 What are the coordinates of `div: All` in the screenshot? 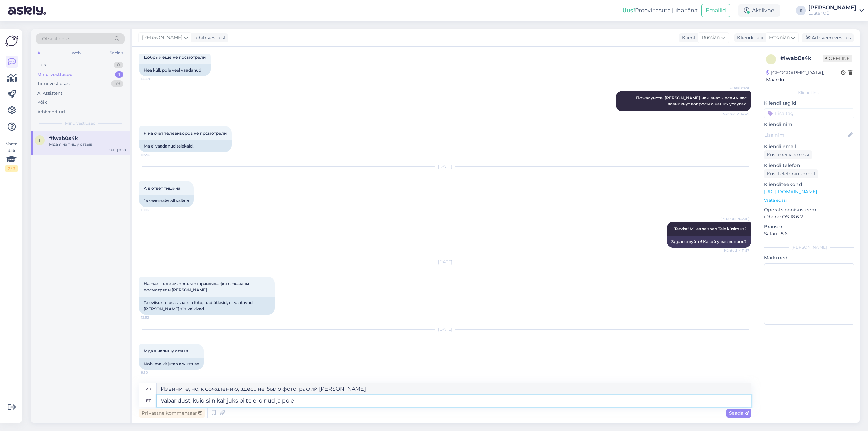 It's located at (40, 53).